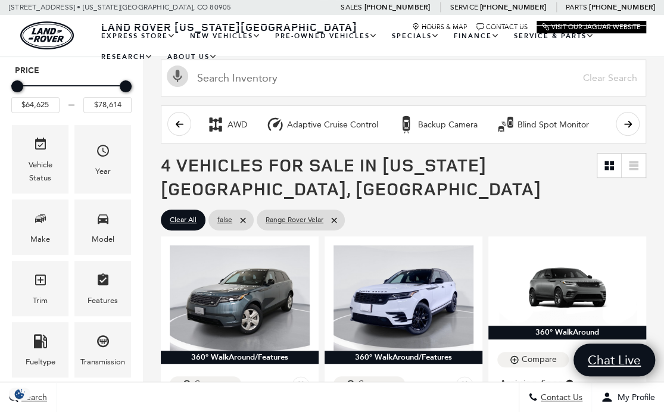 This screenshot has width=664, height=412. Describe the element at coordinates (225, 220) in the screenshot. I see `span: false` at that location.